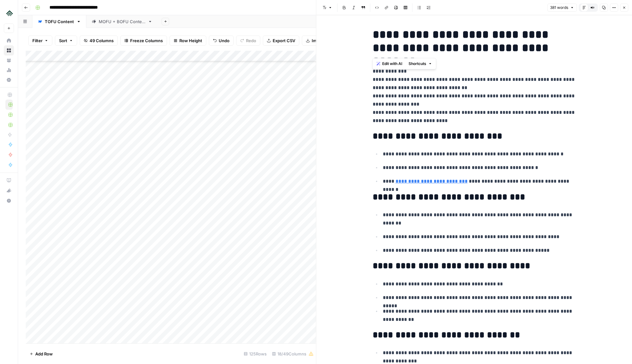 This screenshot has height=364, width=632. What do you see at coordinates (251, 41) in the screenshot?
I see `span: Redo` at bounding box center [251, 41].